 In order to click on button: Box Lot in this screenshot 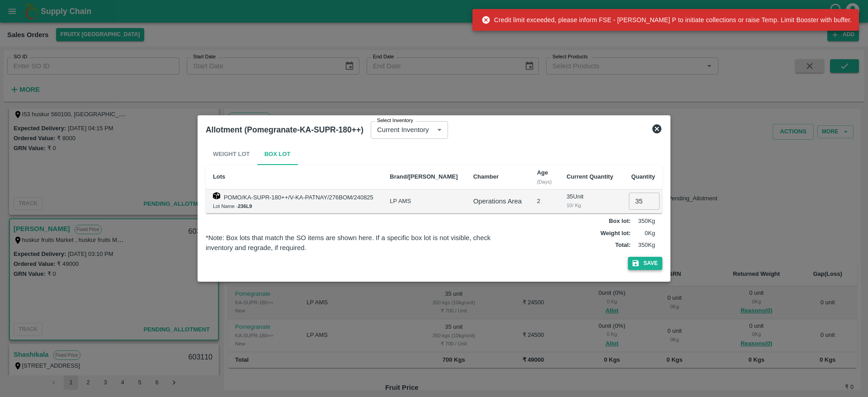, I will do `click(277, 154)`.